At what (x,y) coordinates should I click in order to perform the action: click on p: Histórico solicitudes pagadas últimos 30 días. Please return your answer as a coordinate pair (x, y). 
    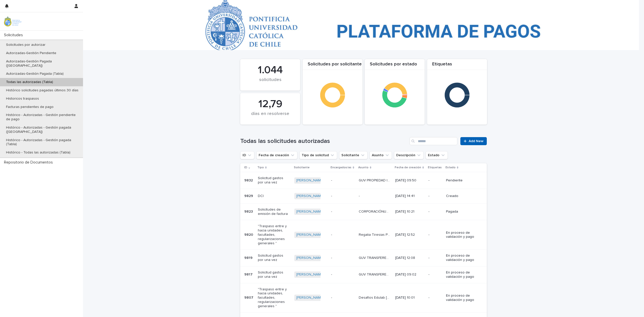
    Looking at the image, I should click on (42, 90).